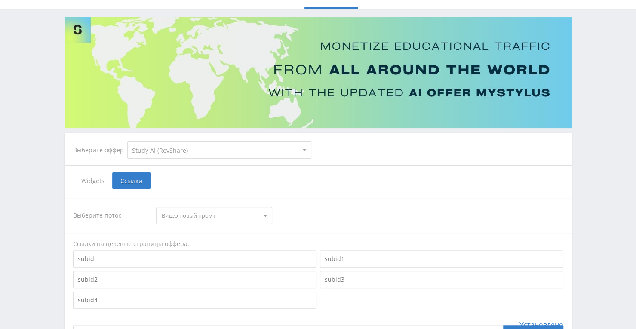  What do you see at coordinates (195, 300) in the screenshot?
I see `input: subid4` at bounding box center [195, 300].